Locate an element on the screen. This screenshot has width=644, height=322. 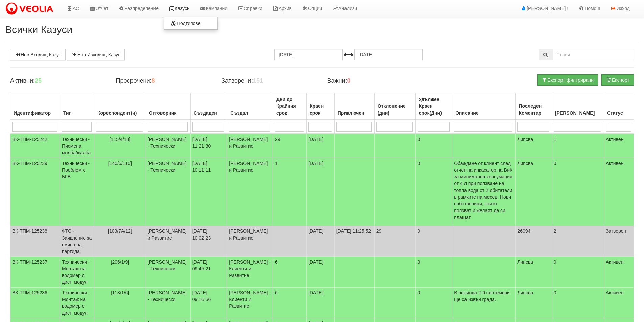
span: 29 is located at coordinates (277, 139).